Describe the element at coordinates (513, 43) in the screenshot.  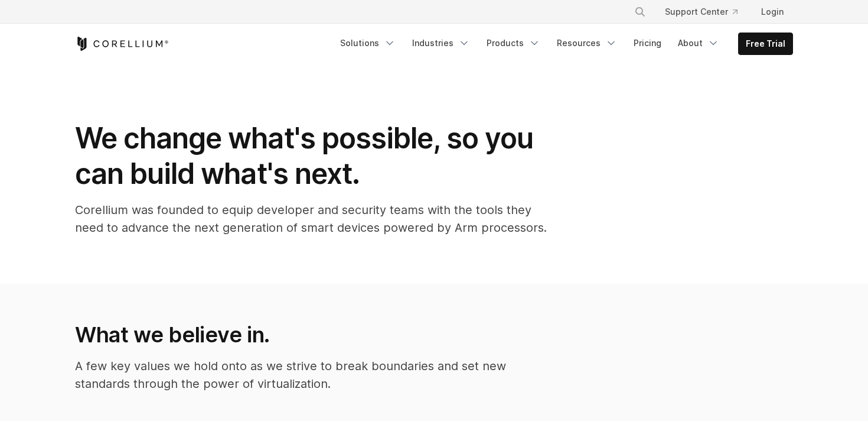
I see `a: Products` at that location.